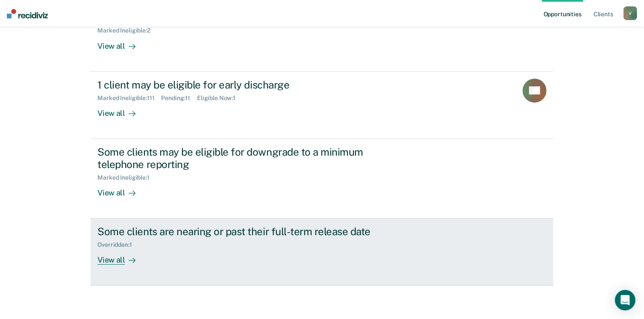  What do you see at coordinates (28, 13) in the screenshot?
I see `img: Recidiviz` at bounding box center [28, 13].